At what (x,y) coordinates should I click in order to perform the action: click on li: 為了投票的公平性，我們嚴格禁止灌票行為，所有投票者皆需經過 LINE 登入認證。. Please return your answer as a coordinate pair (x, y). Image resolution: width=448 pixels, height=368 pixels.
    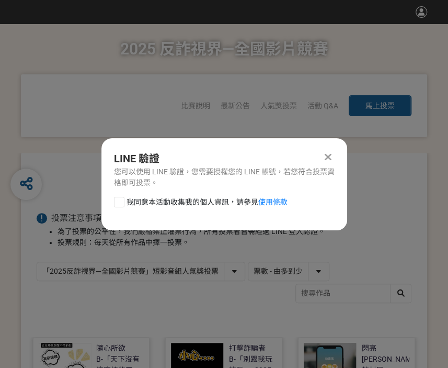
    Looking at the image, I should click on (234, 231).